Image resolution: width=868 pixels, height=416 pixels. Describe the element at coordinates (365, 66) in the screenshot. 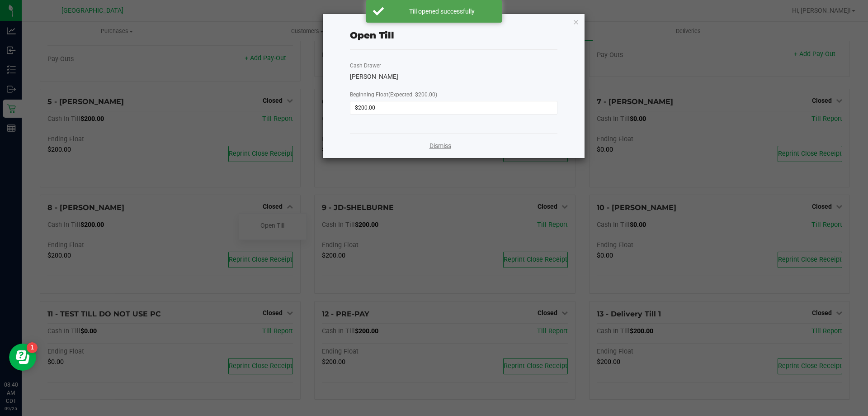

I see `label: Cash Drawer` at that location.